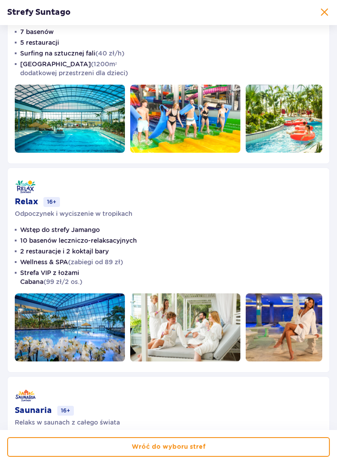 The height and width of the screenshot is (464, 337). I want to click on p: Odpoczynek i wyciszenie w tropikach, so click(73, 214).